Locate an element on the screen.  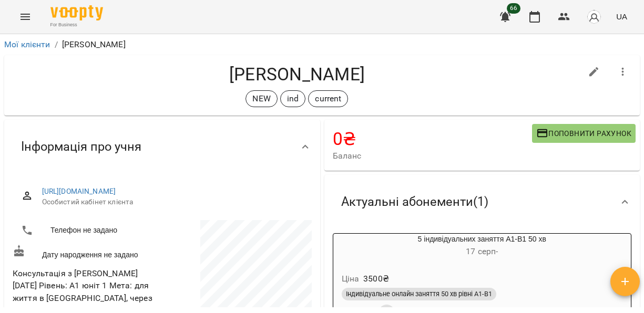
span: Особистий кабінет клієнта is located at coordinates (172, 202).